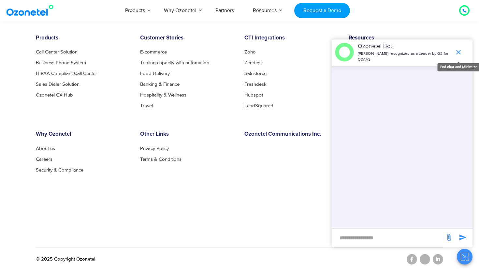  What do you see at coordinates (54, 95) in the screenshot?
I see `a: Ozonetel CX Hub` at bounding box center [54, 95].